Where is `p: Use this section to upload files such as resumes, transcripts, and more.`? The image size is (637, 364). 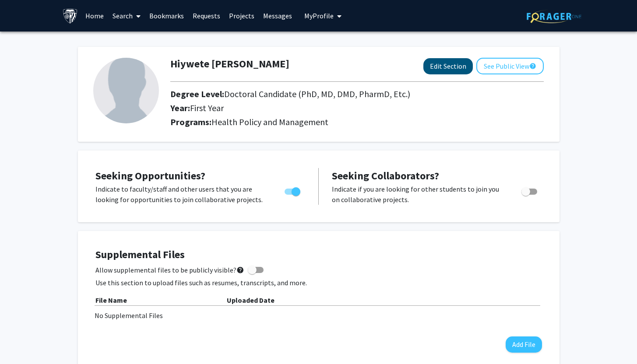
p: Use this section to upload files such as resumes, transcripts, and more. is located at coordinates (318, 282).